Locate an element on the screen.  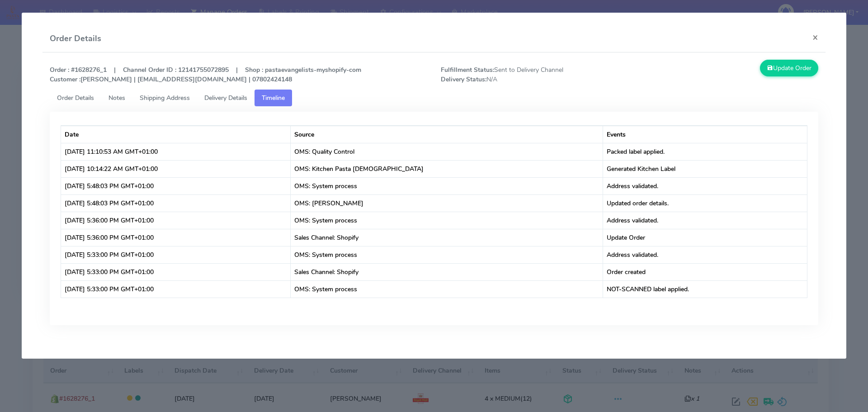
span: Sent to Delivery Channel N/A is located at coordinates (532, 75).